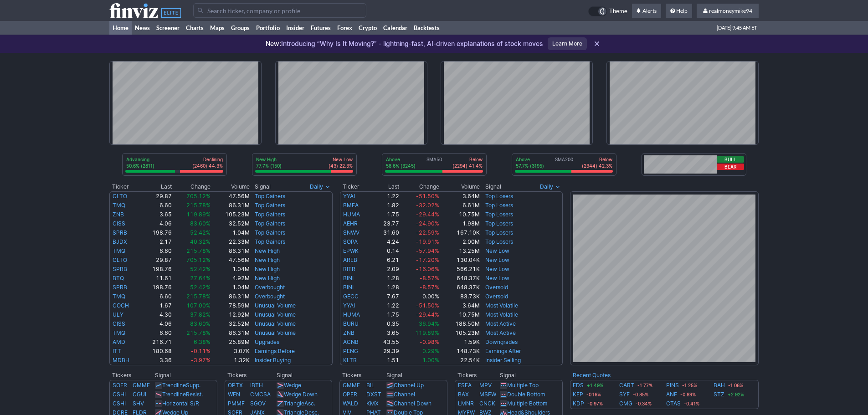 Image resolution: width=868 pixels, height=415 pixels. Describe the element at coordinates (349, 269) in the screenshot. I see `a: RITR` at that location.